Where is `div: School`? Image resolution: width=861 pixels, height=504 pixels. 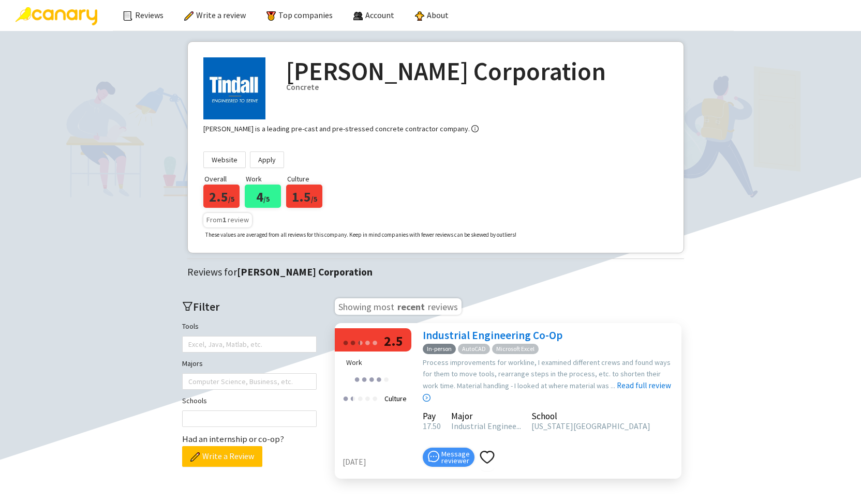 div: School is located at coordinates (591, 416).